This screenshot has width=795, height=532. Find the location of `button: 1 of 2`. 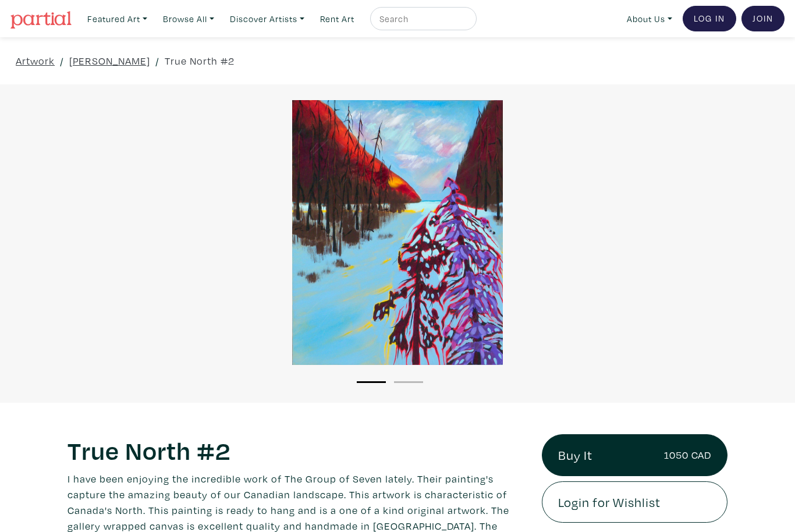

button: 1 of 2 is located at coordinates (371, 382).